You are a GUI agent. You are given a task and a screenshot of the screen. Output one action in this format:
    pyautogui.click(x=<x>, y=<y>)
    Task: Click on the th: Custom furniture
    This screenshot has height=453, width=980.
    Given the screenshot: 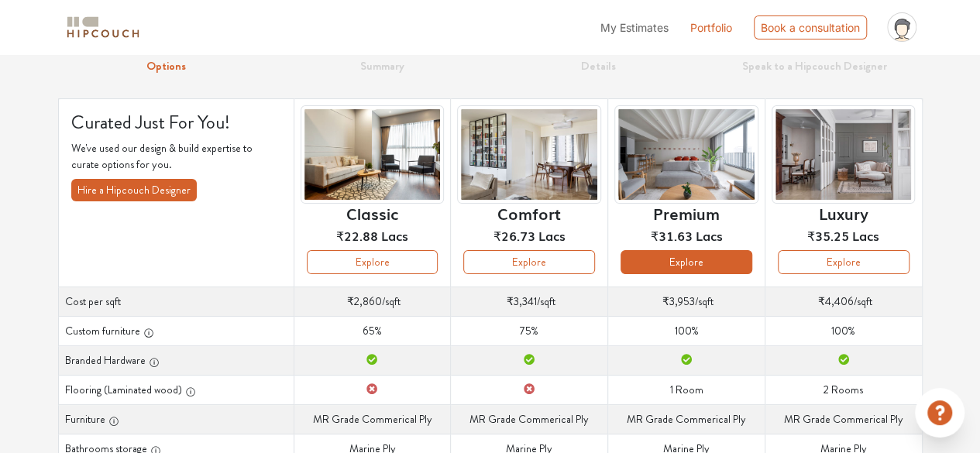 What is the action you would take?
    pyautogui.click(x=176, y=331)
    